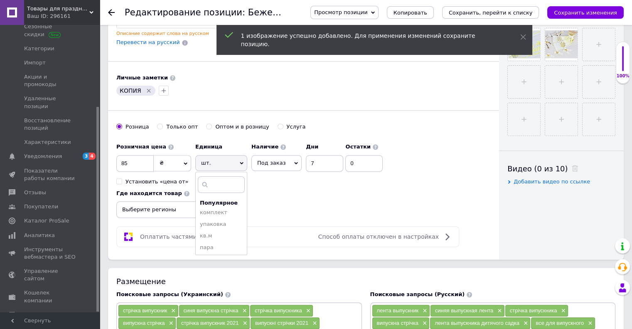 Image resolution: width=632 pixels, height=329 pixels. Describe the element at coordinates (131, 91) in the screenshot. I see `span: КОПИЯ` at that location.